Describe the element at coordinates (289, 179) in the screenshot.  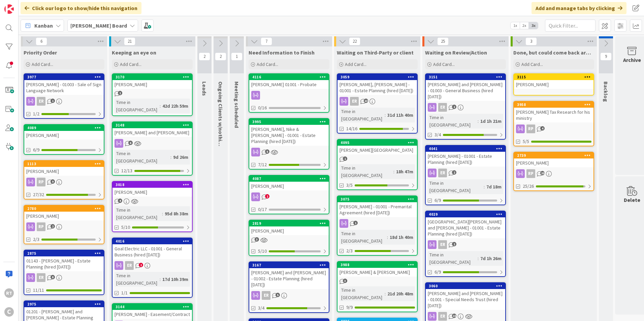
I see `div: 4087` at that location.